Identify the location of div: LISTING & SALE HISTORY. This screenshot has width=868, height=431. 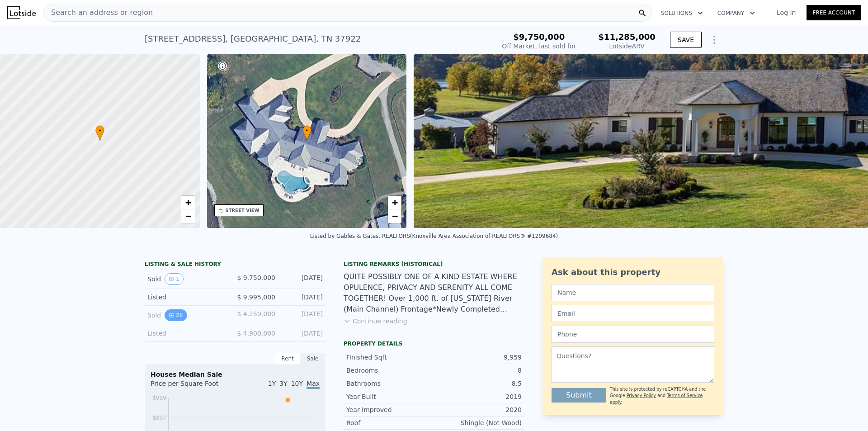
(235, 265).